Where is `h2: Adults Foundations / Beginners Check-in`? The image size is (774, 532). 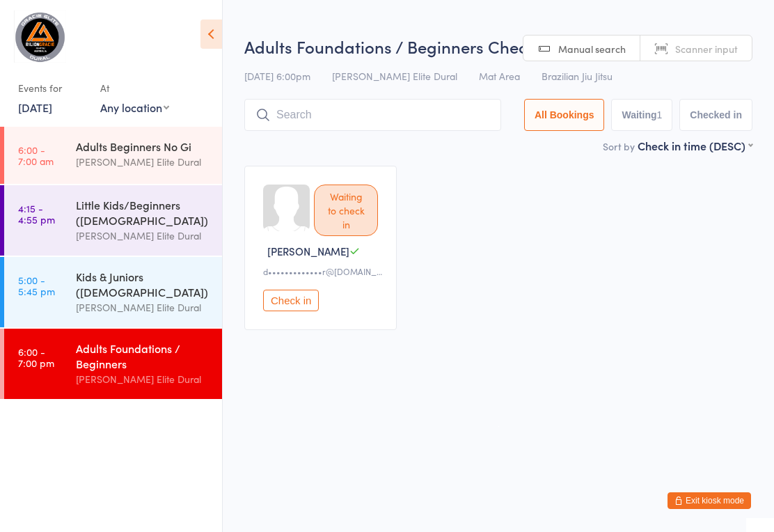
h2: Adults Foundations / Beginners Check-in is located at coordinates (499, 46).